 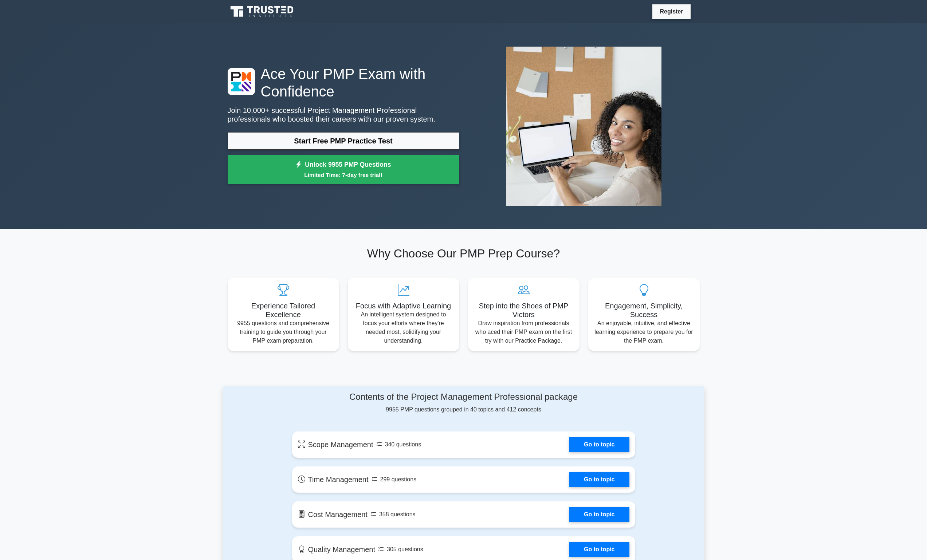 What do you see at coordinates (644, 310) in the screenshot?
I see `h5: Engagement, Simplicity, Success` at bounding box center [644, 310].